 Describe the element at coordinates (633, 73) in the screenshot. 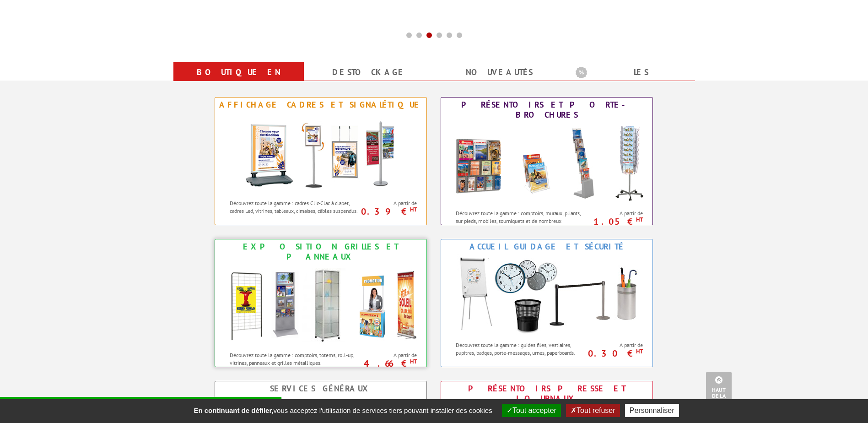

I see `b: Les promotions` at that location.